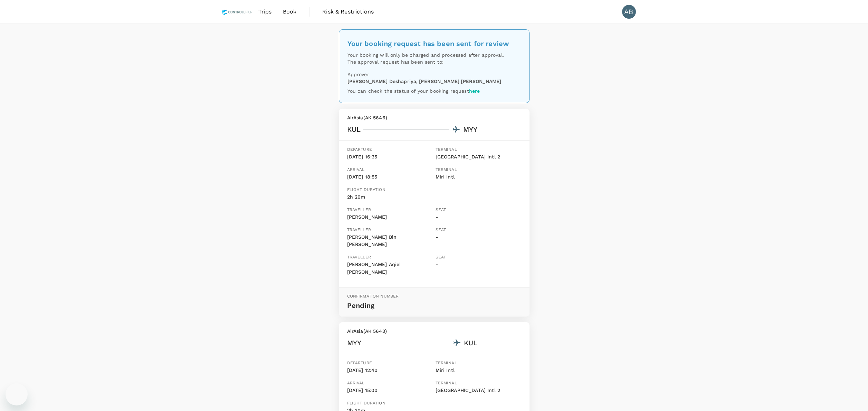  Describe the element at coordinates (434, 305) in the screenshot. I see `p: Pending` at that location.